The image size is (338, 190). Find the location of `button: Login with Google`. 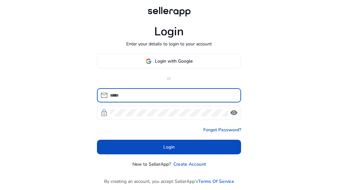

button: Login with Google is located at coordinates (169, 61).